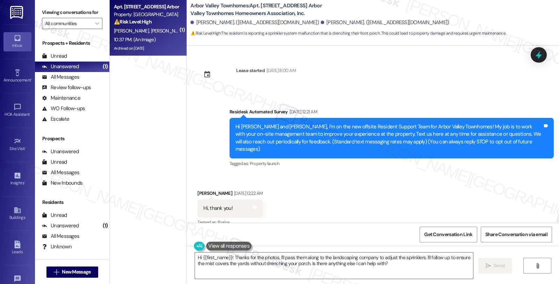  I want to click on div: Review follow-ups, so click(66, 87).